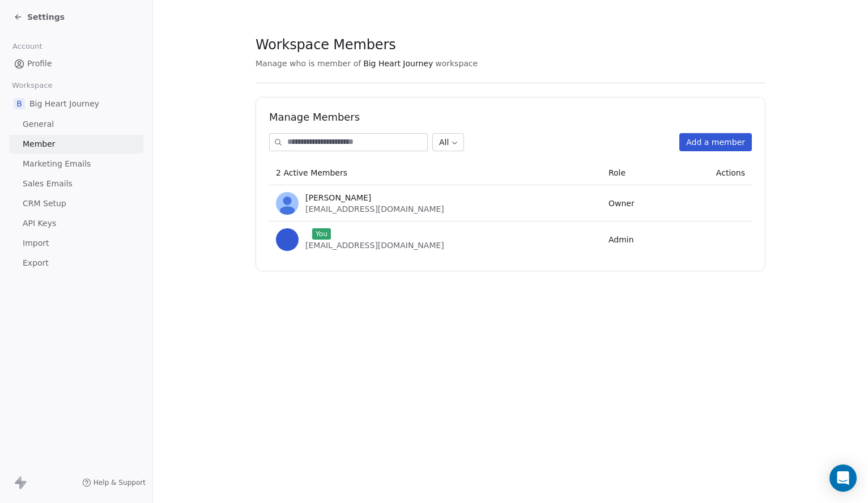 This screenshot has width=868, height=503. What do you see at coordinates (76, 184) in the screenshot?
I see `a: Sales Emails` at bounding box center [76, 184].